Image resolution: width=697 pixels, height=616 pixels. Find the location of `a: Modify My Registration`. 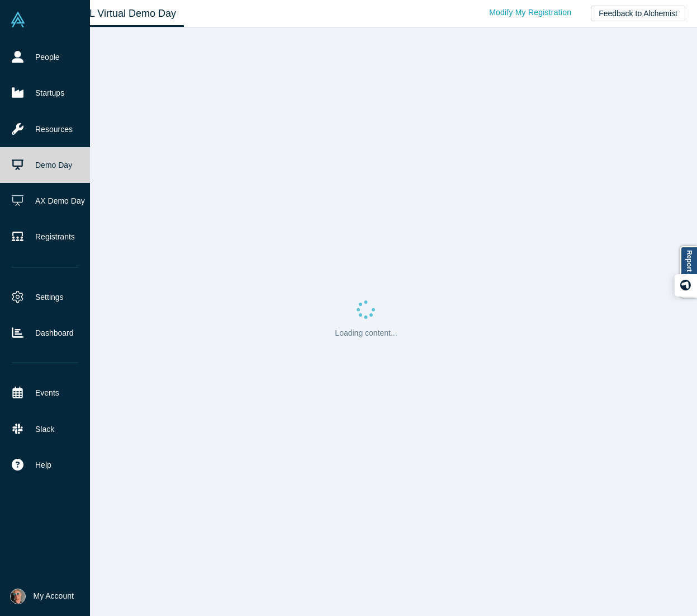

a: Modify My Registration is located at coordinates (531, 12).